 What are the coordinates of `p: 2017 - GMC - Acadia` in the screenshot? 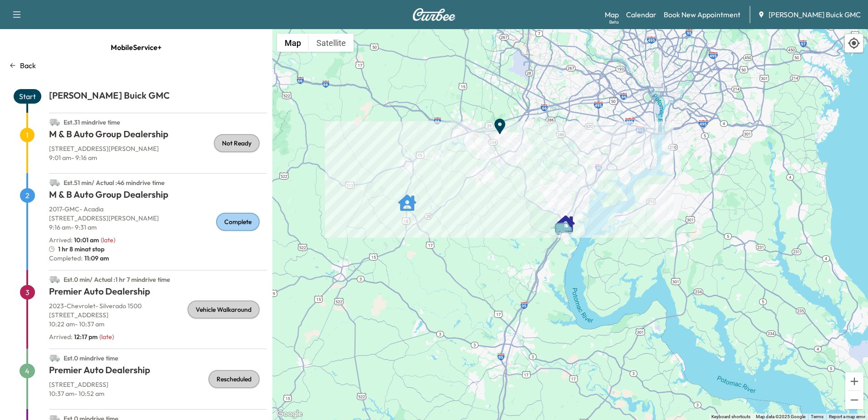 It's located at (158, 209).